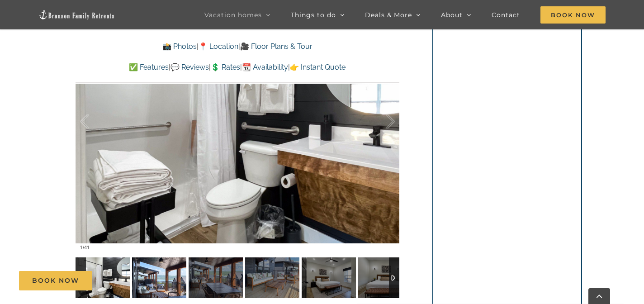  Describe the element at coordinates (329, 278) in the screenshot. I see `img: 06-Wildflower-Lodge-at-Table-Rock-Lake-Branson-Family-Retreats-vacation-home-rental-1140-scaled.j...` at that location.